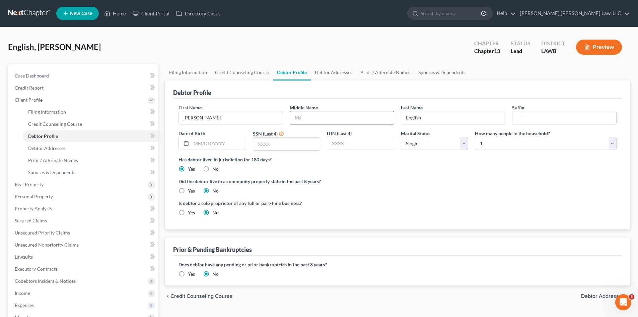 The width and height of the screenshot is (638, 317). Describe the element at coordinates (29, 184) in the screenshot. I see `span: Real Property` at that location.